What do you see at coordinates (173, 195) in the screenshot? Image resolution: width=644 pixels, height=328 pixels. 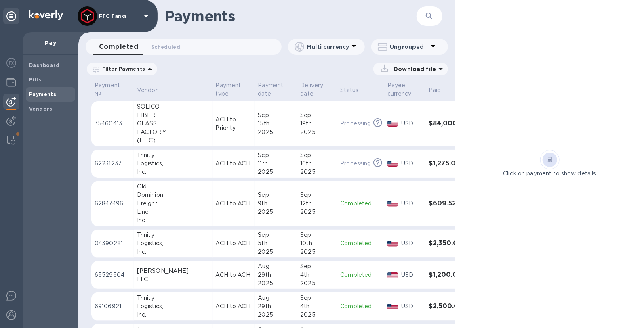 I see `div: Dominion` at bounding box center [173, 195].